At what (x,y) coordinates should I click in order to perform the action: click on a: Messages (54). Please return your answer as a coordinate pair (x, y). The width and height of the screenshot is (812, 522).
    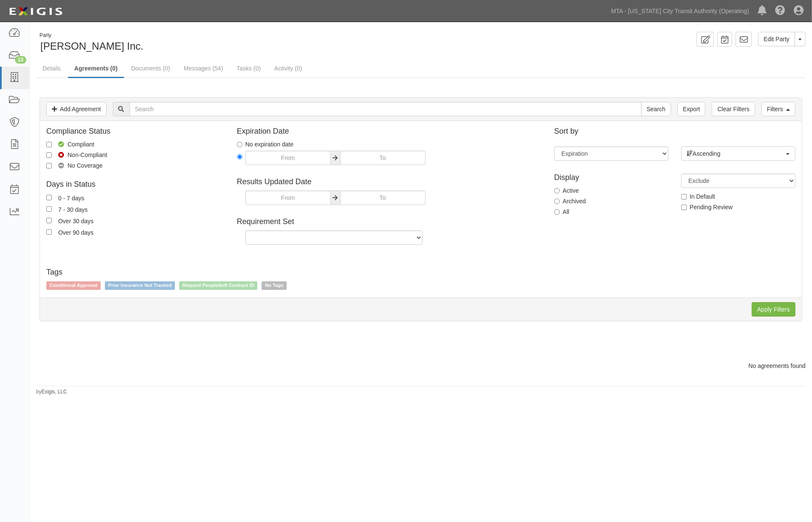
    Looking at the image, I should click on (204, 68).